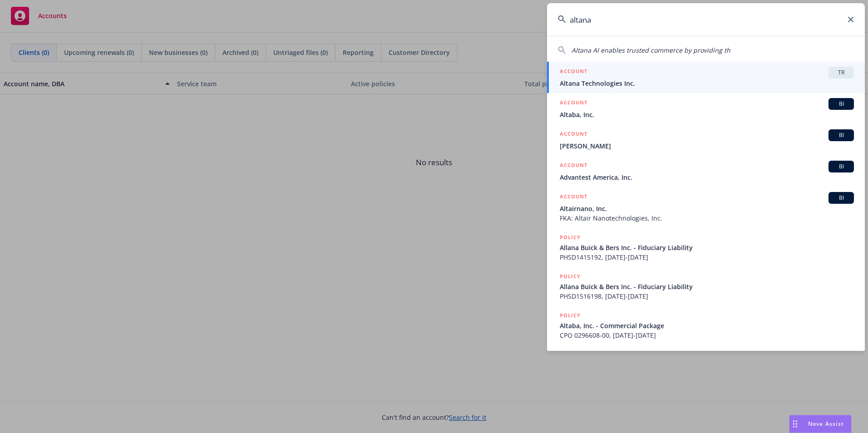 The height and width of the screenshot is (433, 868). What do you see at coordinates (820, 424) in the screenshot?
I see `button: Nova Assist` at bounding box center [820, 424].